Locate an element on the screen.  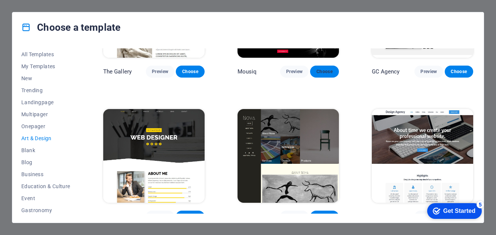
div: Get Started 5 items remaining, 0% complete is located at coordinates (33, 12).